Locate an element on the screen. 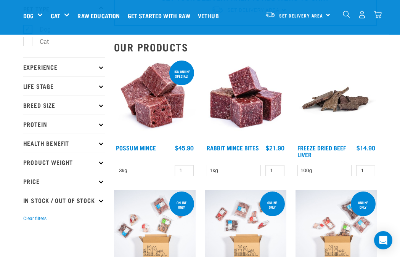  p: Health Benefit is located at coordinates (64, 143).